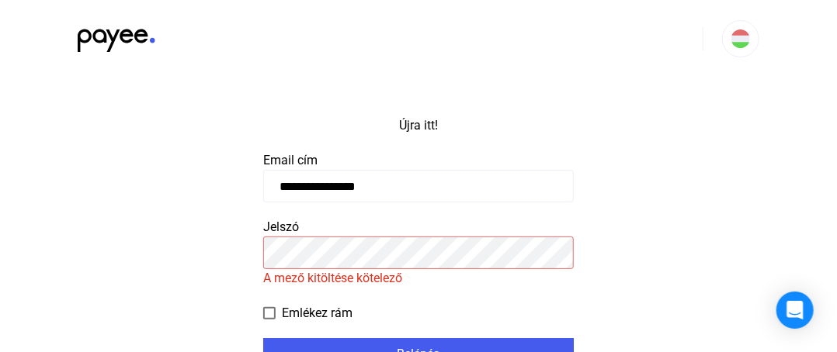 This screenshot has height=352, width=837. Describe the element at coordinates (332, 278) in the screenshot. I see `font: A mező kitöltése kötelező` at that location.